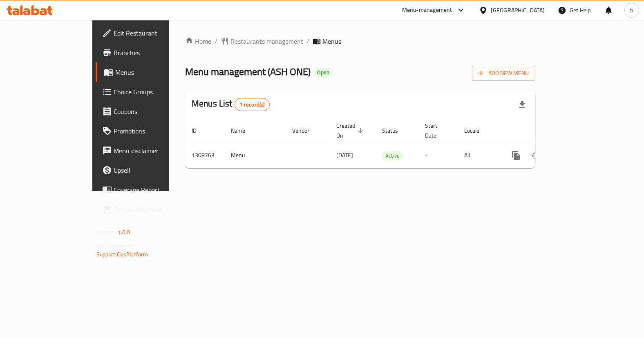 This screenshot has width=644, height=338. Describe the element at coordinates (323, 73) in the screenshot. I see `div: Open` at that location.